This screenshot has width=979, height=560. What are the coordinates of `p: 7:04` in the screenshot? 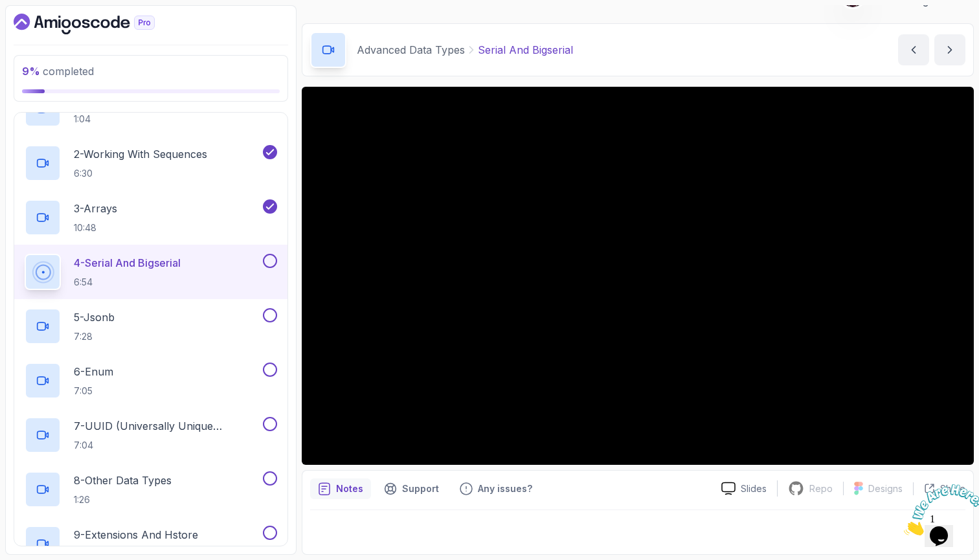 It's located at (167, 445).